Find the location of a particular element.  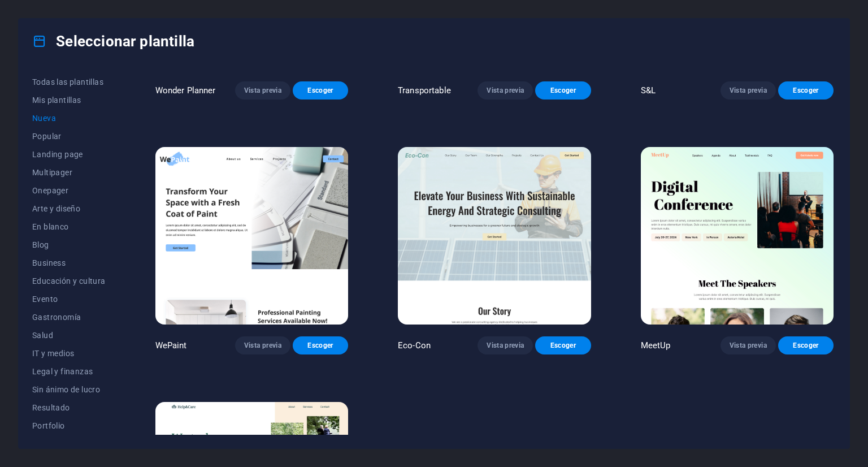

button: Onepager is located at coordinates (69, 191).